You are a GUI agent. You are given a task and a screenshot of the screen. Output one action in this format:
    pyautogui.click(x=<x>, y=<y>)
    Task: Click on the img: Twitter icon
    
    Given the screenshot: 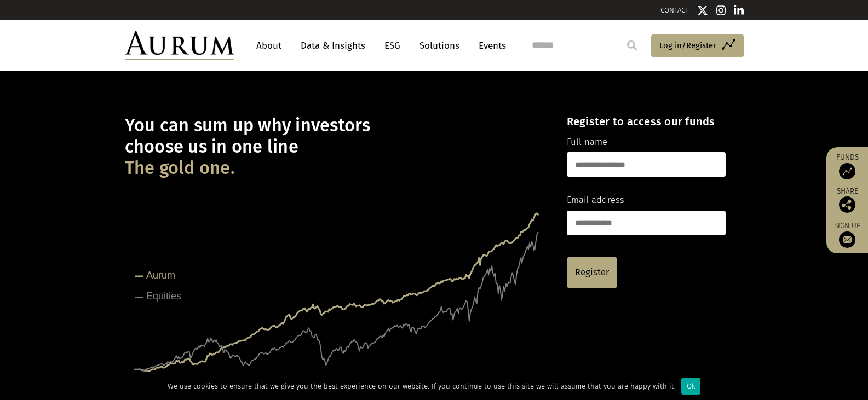 What is the action you would take?
    pyautogui.click(x=702, y=10)
    